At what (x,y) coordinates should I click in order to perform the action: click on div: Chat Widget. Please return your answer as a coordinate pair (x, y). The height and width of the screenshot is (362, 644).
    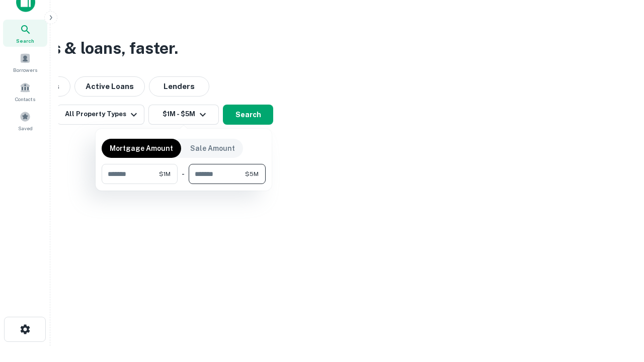
    Looking at the image, I should click on (619, 306).